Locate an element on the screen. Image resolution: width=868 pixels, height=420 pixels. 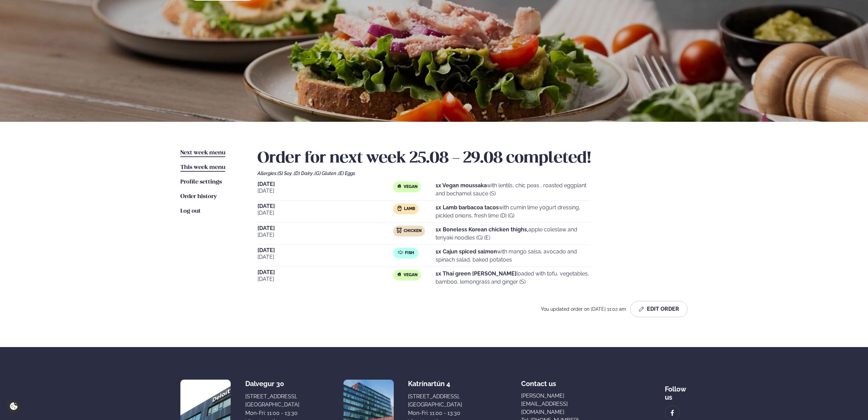
a: Order history is located at coordinates (199, 197).